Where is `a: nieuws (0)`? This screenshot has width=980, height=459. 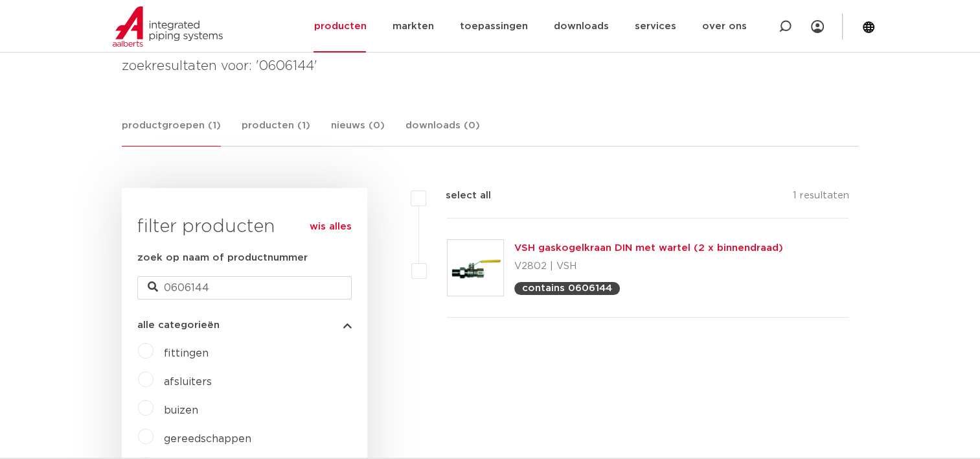
a: nieuws (0) is located at coordinates (358, 132).